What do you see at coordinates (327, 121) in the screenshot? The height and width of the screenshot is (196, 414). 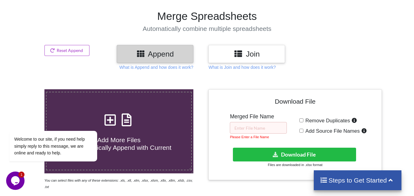 I see `span: Remove Duplicates` at bounding box center [327, 121].